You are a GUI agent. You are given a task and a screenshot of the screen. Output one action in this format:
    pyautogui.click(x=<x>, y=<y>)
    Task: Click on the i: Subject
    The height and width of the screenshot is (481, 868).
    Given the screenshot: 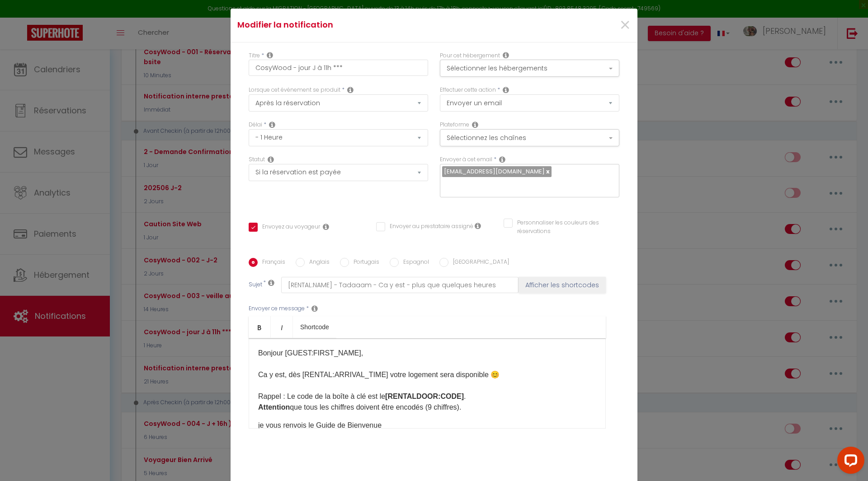 What is the action you would take?
    pyautogui.click(x=271, y=283)
    